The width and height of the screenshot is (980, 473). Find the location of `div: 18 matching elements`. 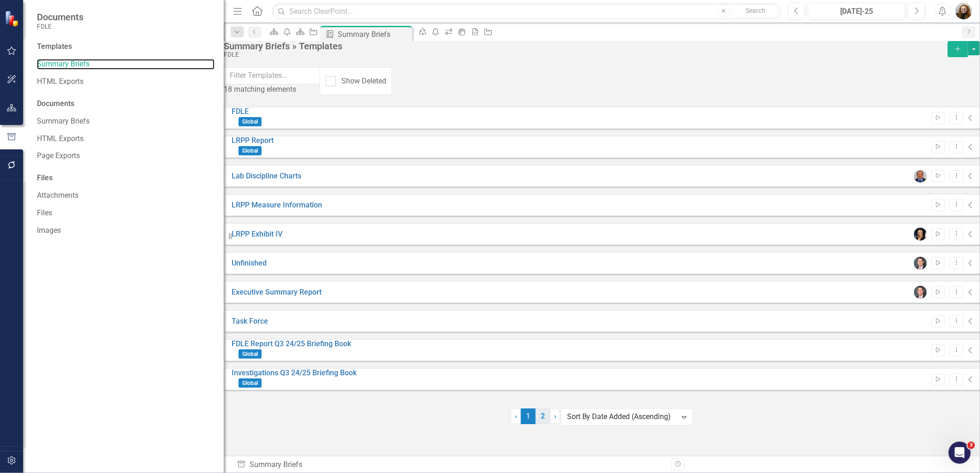

div: 18 matching elements is located at coordinates (272, 90).